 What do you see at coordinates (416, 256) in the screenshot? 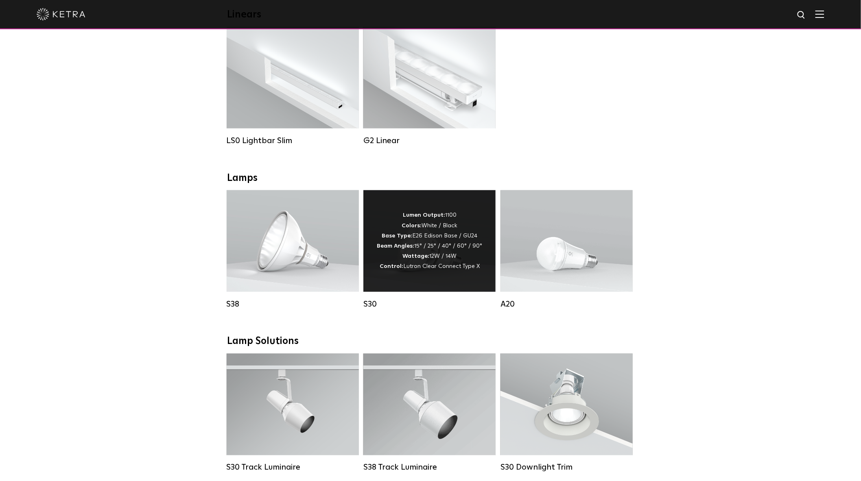
I see `strong: Wattage:` at bounding box center [416, 256].